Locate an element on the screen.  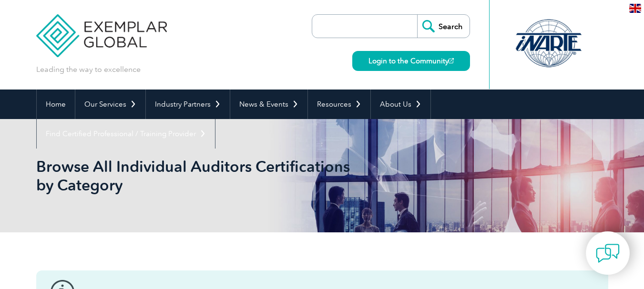
a: Home is located at coordinates (55, 105).